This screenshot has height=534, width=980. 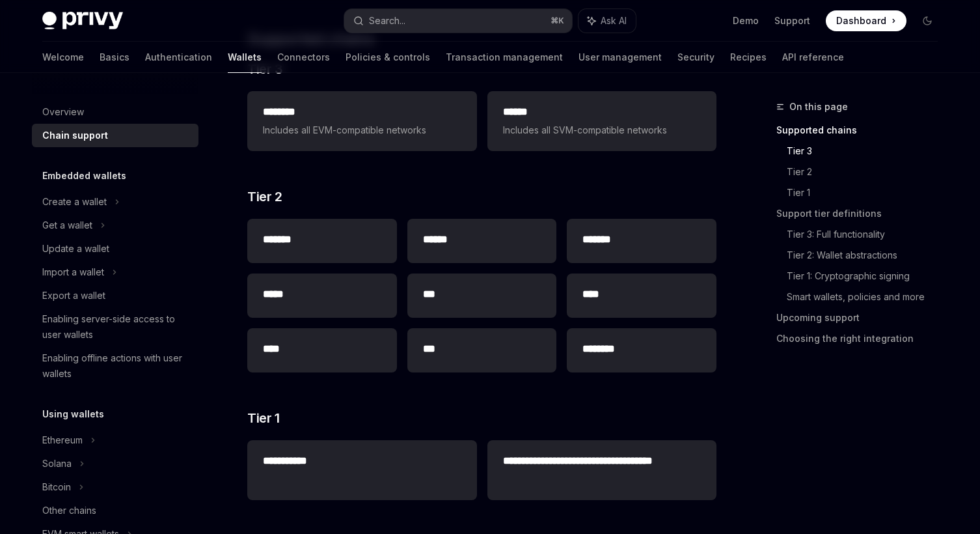 What do you see at coordinates (387, 21) in the screenshot?
I see `div: Search...` at bounding box center [387, 21].